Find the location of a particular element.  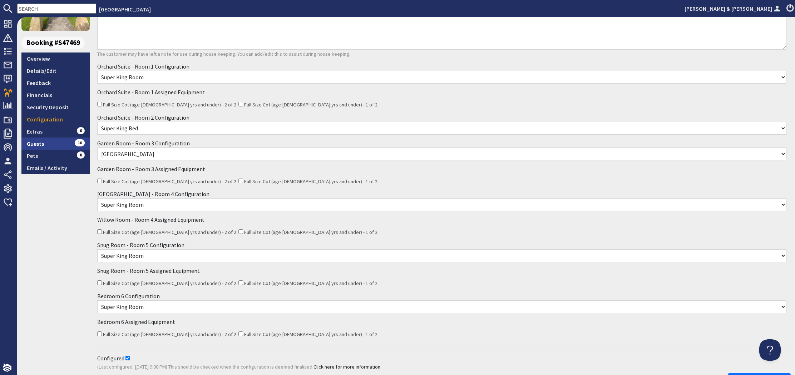

label: Snug Room - Room 5 Assigned Equipment is located at coordinates (148, 271).